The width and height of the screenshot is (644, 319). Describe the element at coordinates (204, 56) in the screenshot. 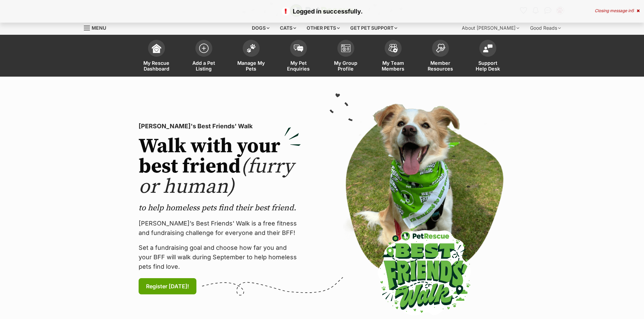

I see `a: Add a Pet Listing` at that location.